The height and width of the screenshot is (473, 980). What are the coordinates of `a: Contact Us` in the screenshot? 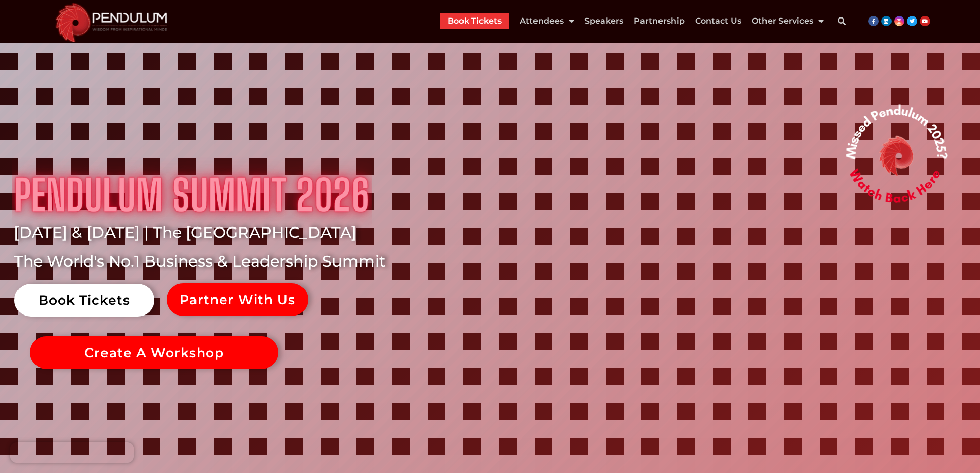 It's located at (718, 21).